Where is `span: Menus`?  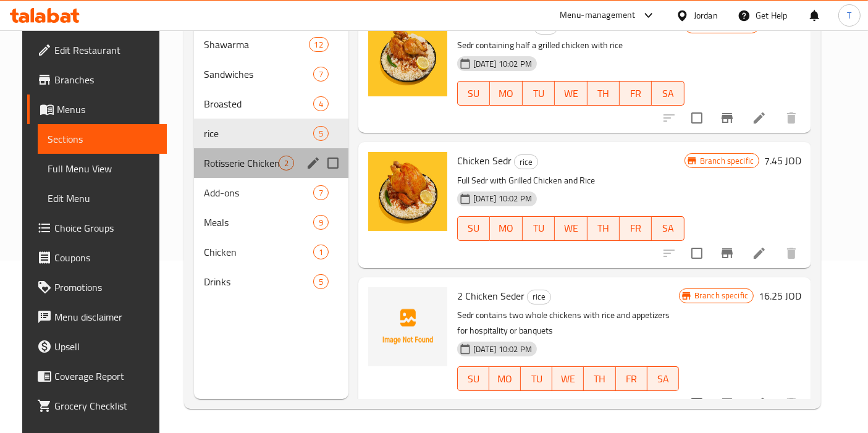 span: Menus is located at coordinates (107, 109).